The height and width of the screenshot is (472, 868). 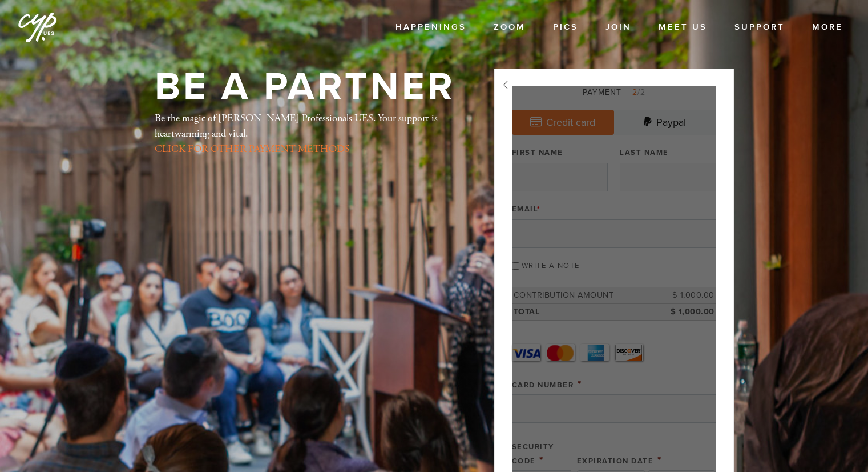 I want to click on a: Pics, so click(x=565, y=27).